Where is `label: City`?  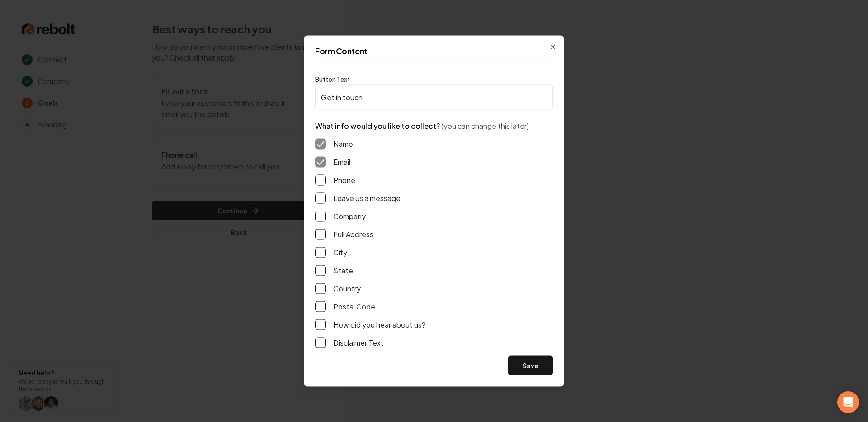 label: City is located at coordinates (340, 253).